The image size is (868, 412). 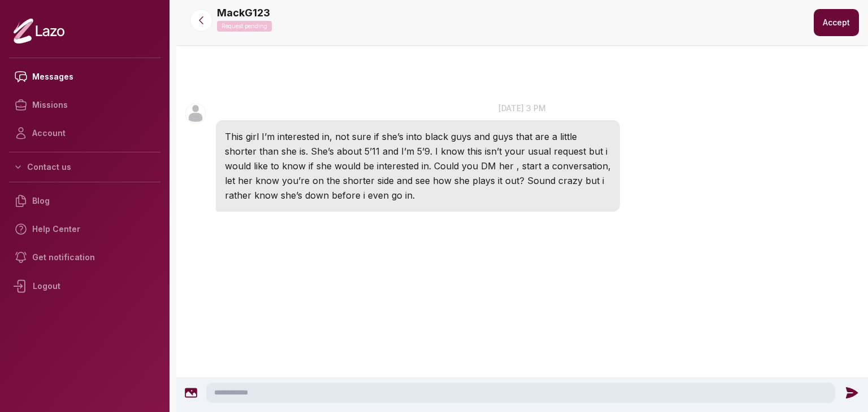 I want to click on button: Accept, so click(x=836, y=22).